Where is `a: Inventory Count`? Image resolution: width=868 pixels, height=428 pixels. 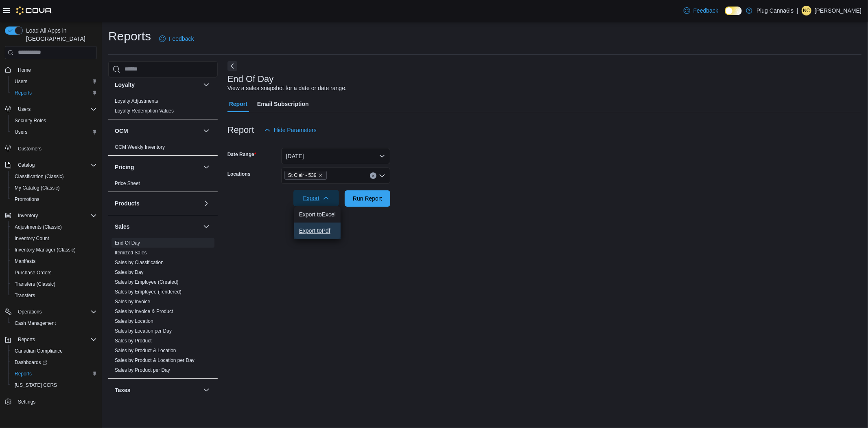 a: Inventory Count is located at coordinates (31, 238).